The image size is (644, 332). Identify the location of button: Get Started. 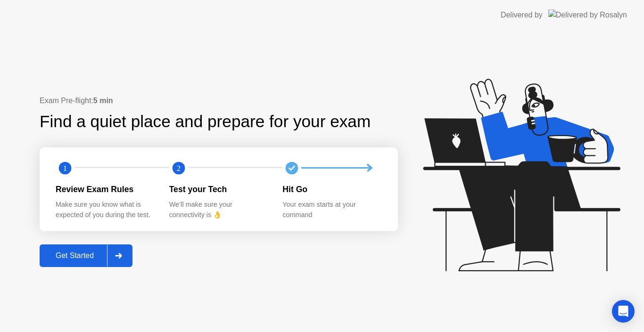
(86, 256).